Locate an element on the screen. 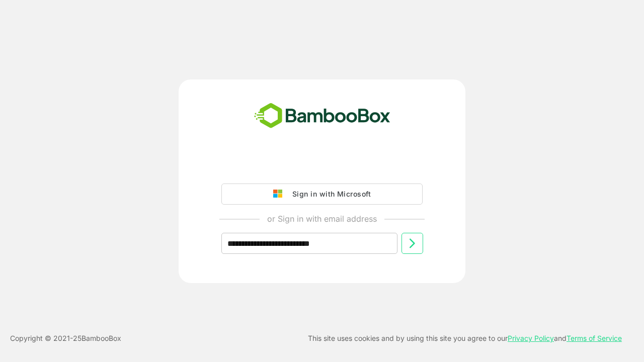 This screenshot has width=644, height=362. a: Terms of Service is located at coordinates (594, 338).